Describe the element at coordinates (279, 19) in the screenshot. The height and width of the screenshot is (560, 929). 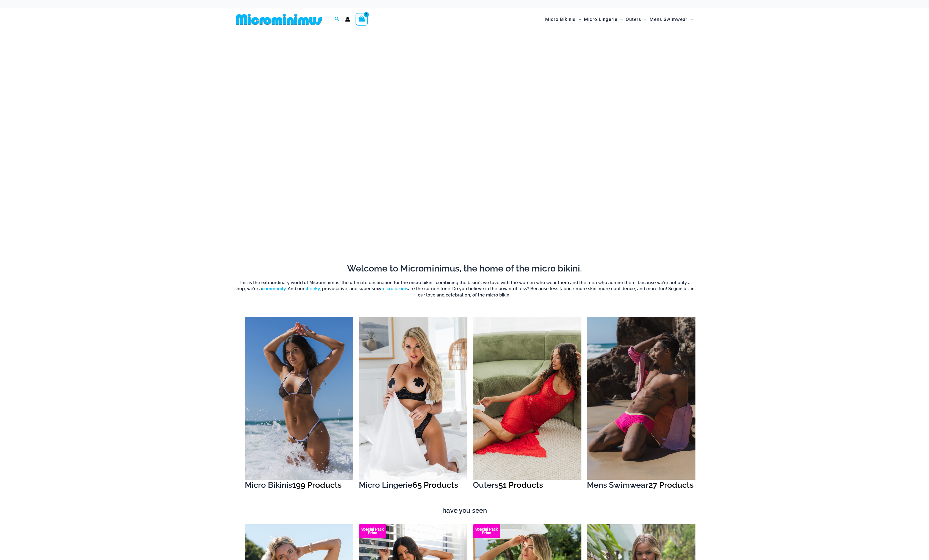
I see `img: MM SHOP LOGO FLAT` at that location.